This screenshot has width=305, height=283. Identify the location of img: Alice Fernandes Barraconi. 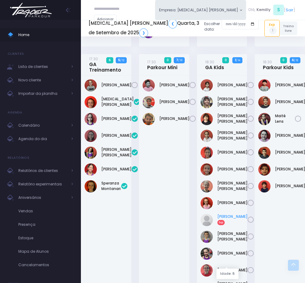
(207, 85).